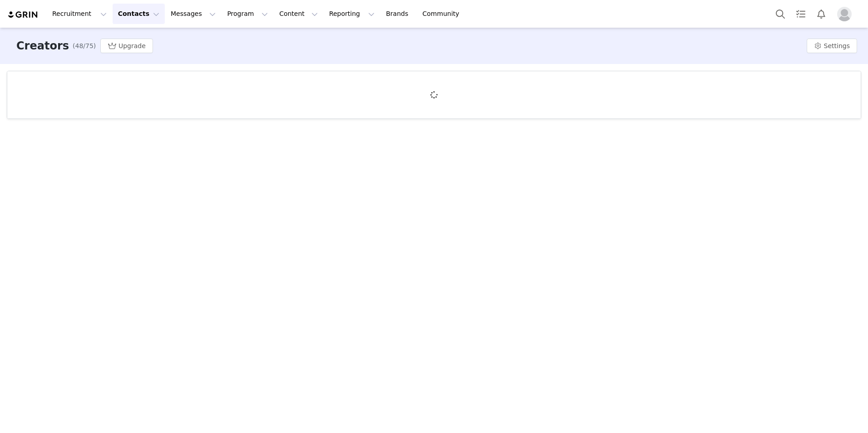  I want to click on span: (48/75), so click(84, 46).